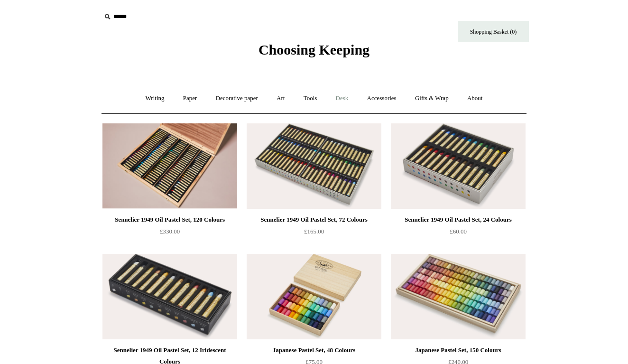 This screenshot has height=364, width=628. Describe the element at coordinates (458, 166) in the screenshot. I see `a: Sennelier 1949 Oil Pastel Set, 24 Colours Sennelier 1949 Oil Pastel Set, 24 Colours` at that location.